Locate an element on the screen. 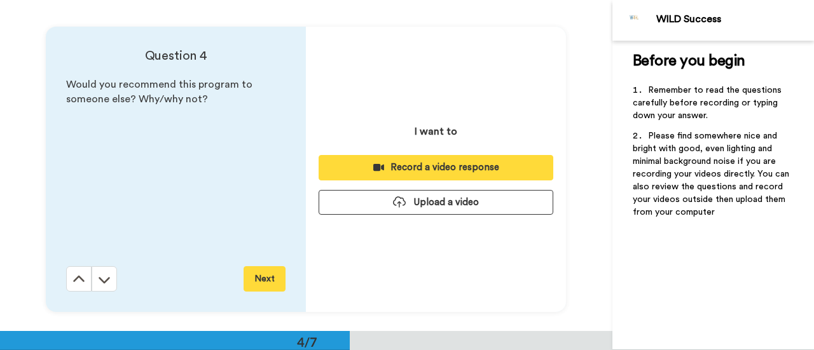 This screenshot has width=814, height=350. div: WILD Success is located at coordinates (734, 19).